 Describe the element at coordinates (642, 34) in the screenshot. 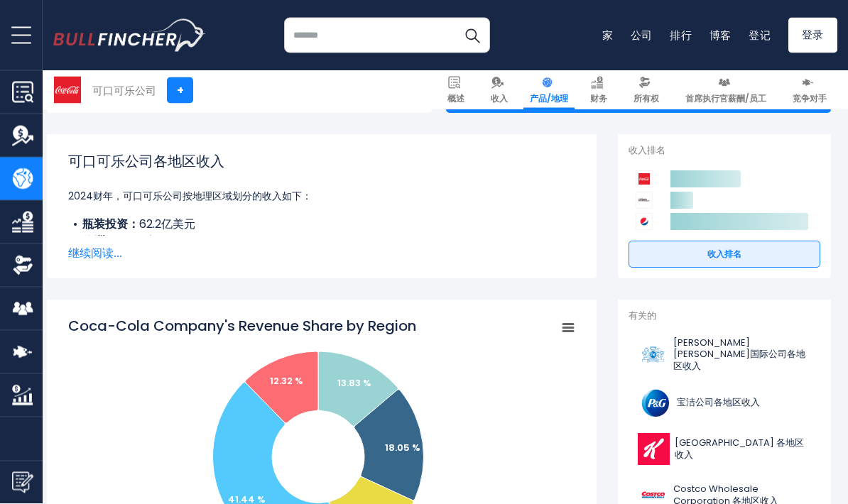

I see `font: 公司` at that location.